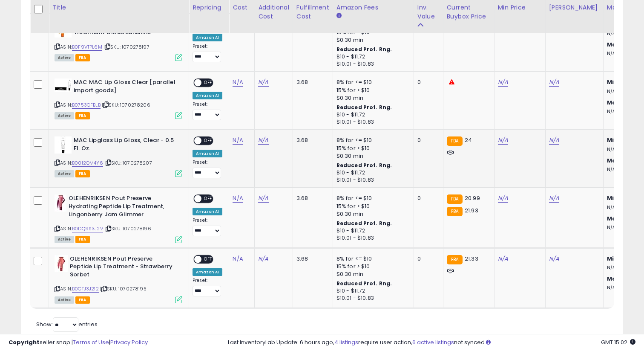 The width and height of the screenshot is (644, 351). What do you see at coordinates (241, 8) in the screenshot?
I see `div: Cost` at bounding box center [241, 8].